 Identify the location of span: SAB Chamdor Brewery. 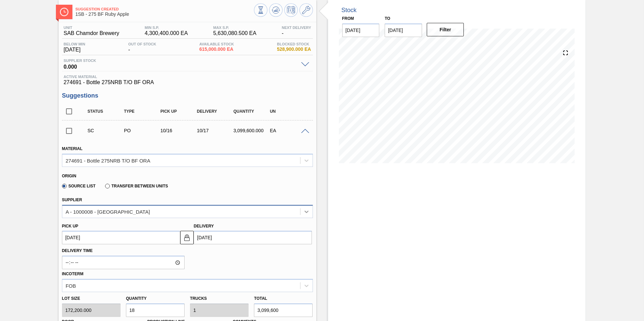
(91, 33).